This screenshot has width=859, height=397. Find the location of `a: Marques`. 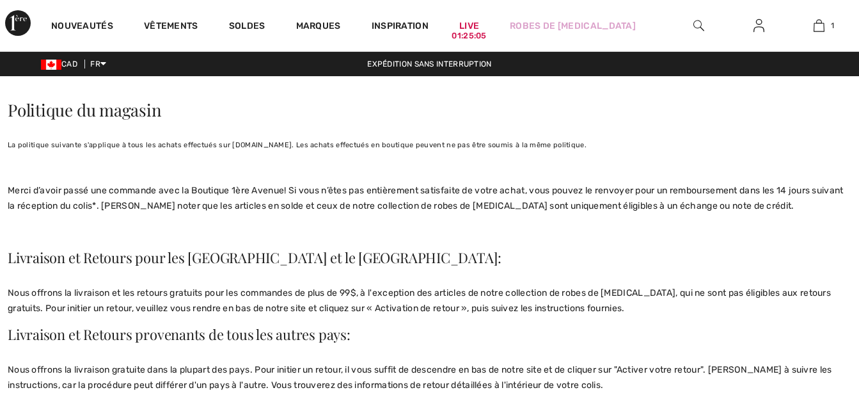

a: Marques is located at coordinates (319, 27).